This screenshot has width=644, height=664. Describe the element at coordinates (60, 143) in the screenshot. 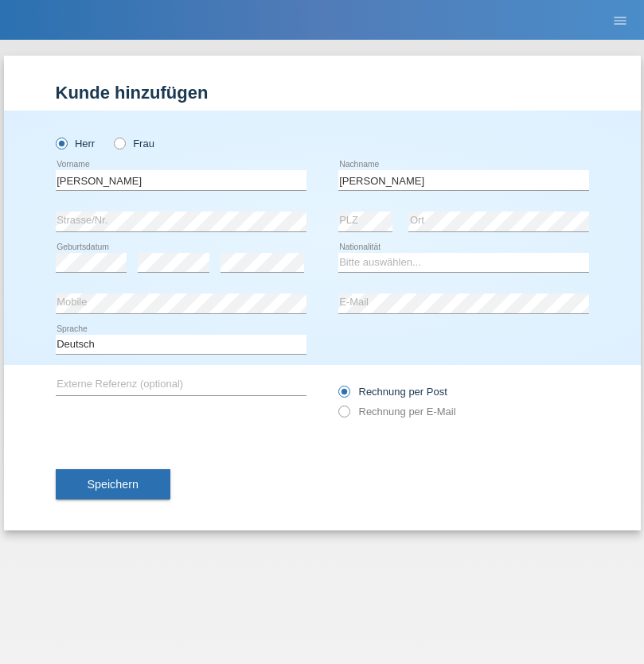

I see `input: Herr` at that location.